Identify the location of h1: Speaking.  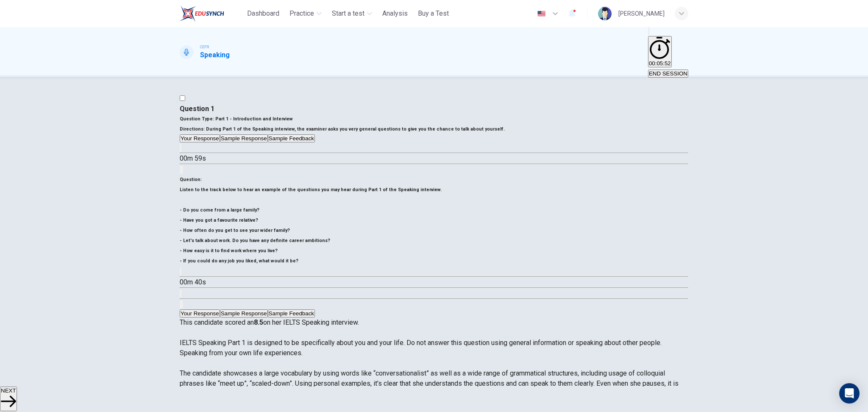
(215, 55).